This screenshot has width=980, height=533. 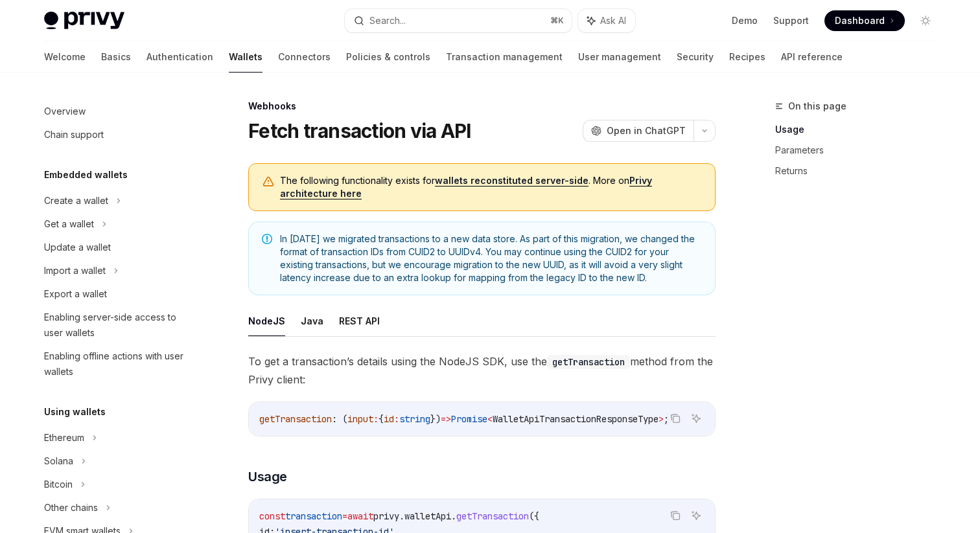 What do you see at coordinates (117, 294) in the screenshot?
I see `a: Export a wallet` at bounding box center [117, 294].